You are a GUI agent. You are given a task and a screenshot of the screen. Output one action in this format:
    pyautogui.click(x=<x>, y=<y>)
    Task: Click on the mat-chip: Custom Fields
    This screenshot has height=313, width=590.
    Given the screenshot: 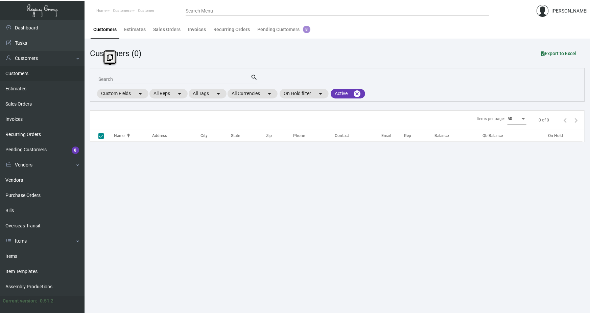 What is the action you would take?
    pyautogui.click(x=123, y=94)
    